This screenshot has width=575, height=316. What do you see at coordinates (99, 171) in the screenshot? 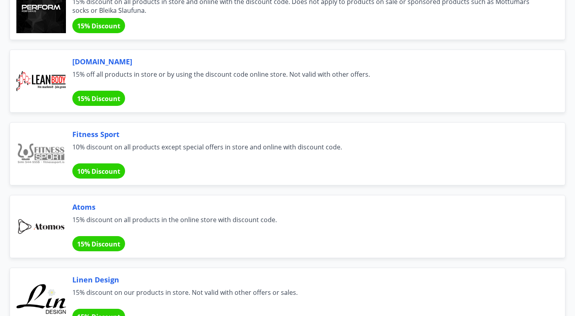
I see `font: 10% Discount` at bounding box center [99, 171].